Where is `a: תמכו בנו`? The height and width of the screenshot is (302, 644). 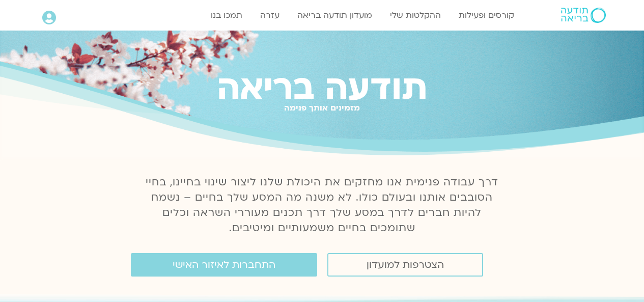 a: תמכו בנו is located at coordinates (227, 15).